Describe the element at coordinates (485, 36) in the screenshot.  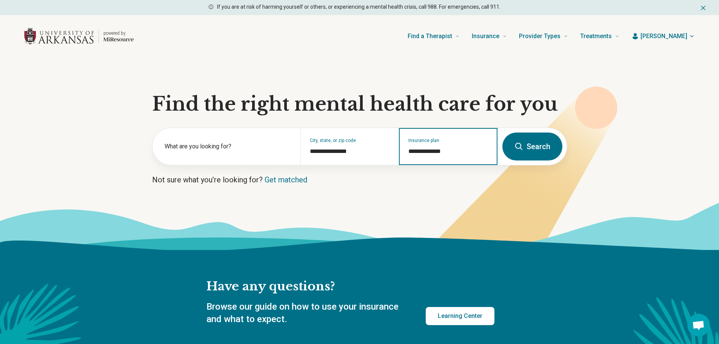
I see `span: Insurance` at that location.